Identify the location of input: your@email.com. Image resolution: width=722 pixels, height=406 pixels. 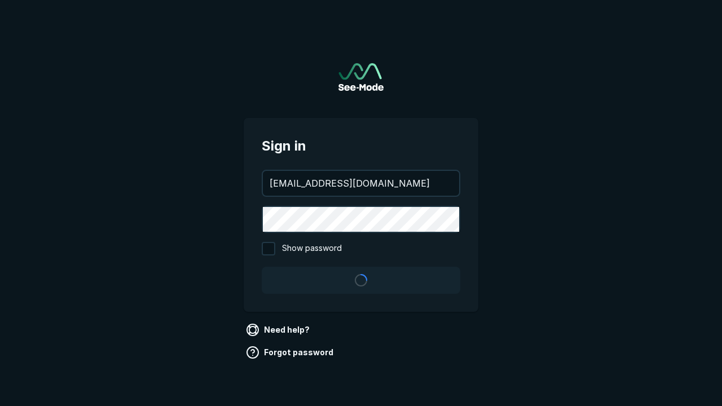
(361, 183).